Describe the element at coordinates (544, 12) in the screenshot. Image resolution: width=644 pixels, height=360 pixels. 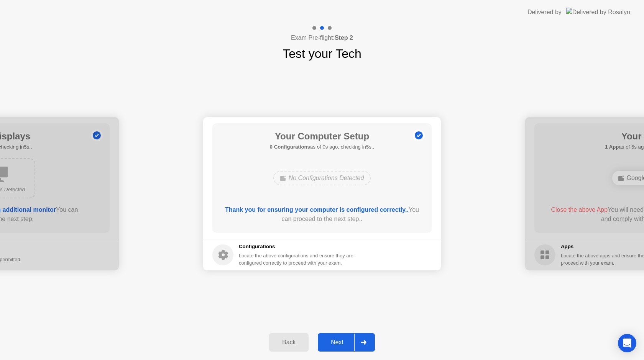
I see `div: Delivered by` at that location.